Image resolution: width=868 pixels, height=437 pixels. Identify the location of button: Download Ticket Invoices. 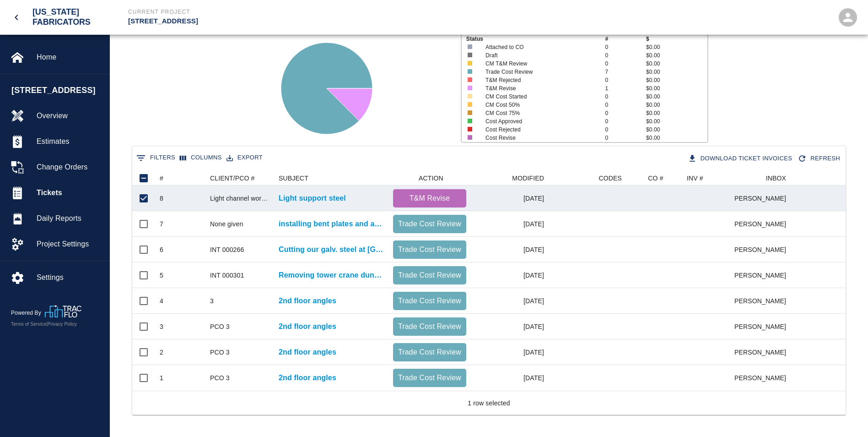
(741, 158).